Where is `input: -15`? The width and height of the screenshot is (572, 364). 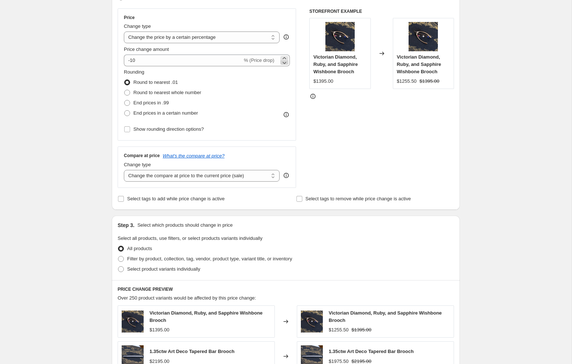 input: -15 is located at coordinates (183, 60).